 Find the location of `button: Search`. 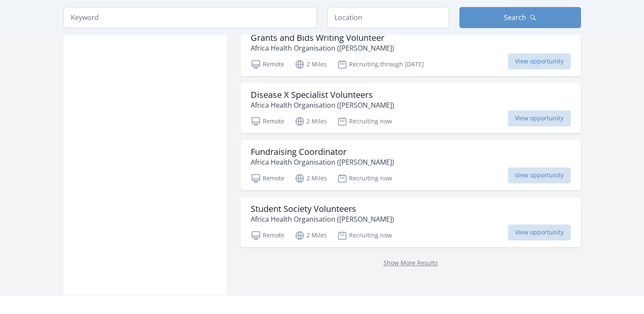

button: Search is located at coordinates (520, 17).